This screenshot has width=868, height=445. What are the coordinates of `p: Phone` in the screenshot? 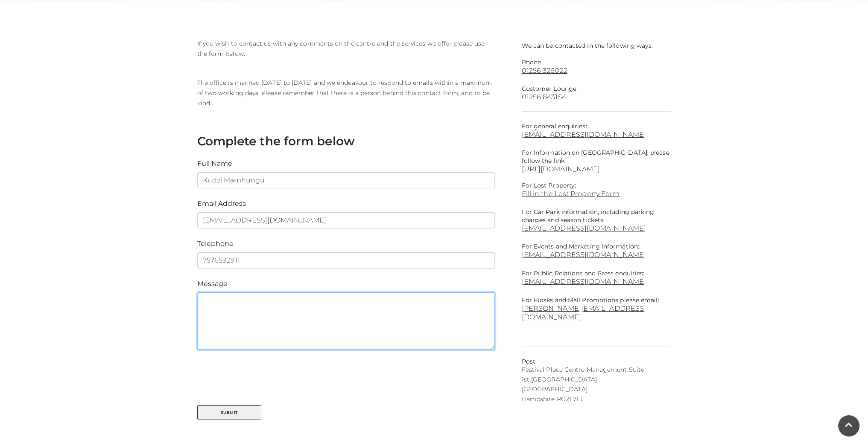 It's located at (596, 62).